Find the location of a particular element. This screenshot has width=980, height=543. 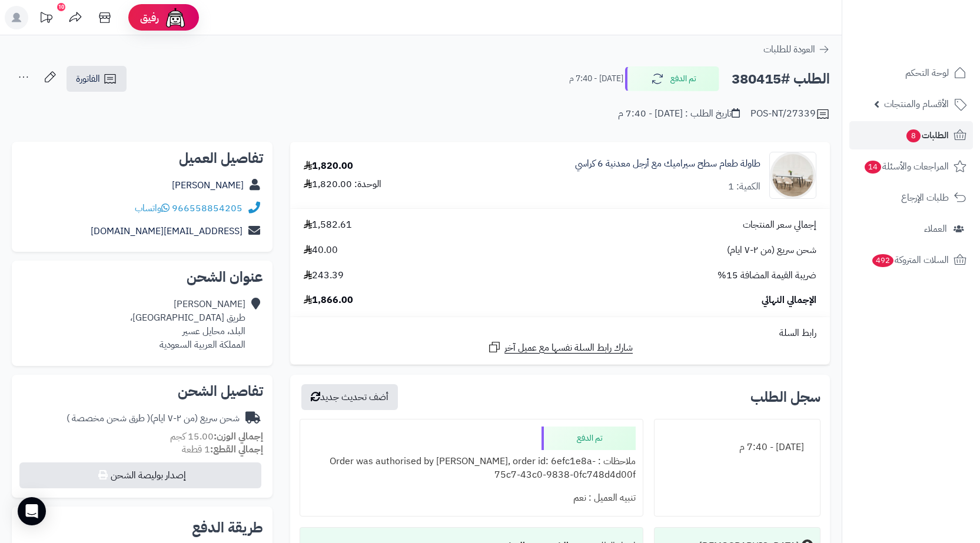

div: شحن سريع (من ٢-٧ ايام) is located at coordinates (153, 418).